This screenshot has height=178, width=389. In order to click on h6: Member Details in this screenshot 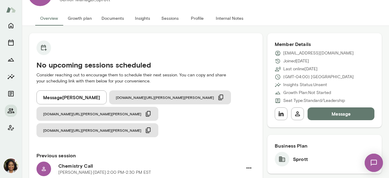, I will do `click(324, 44)`.